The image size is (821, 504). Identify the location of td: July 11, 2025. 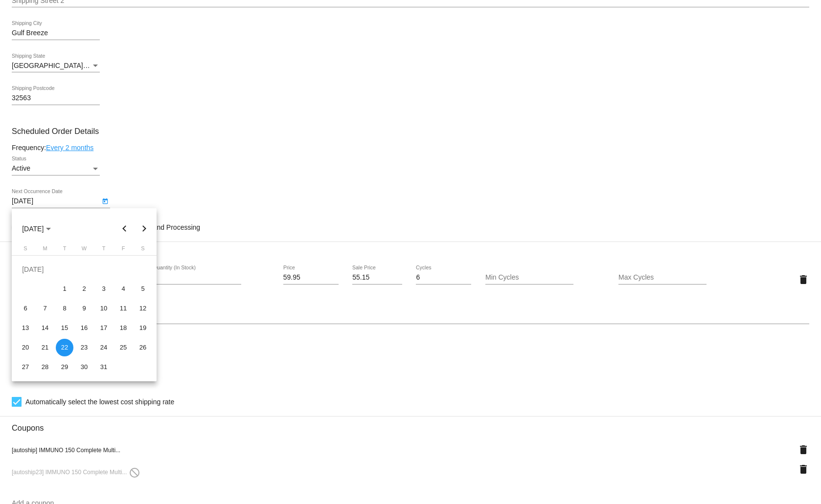
(123, 308).